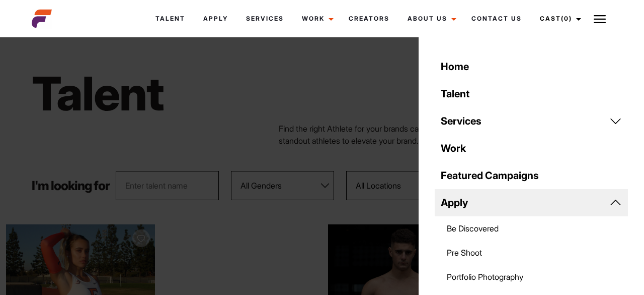 This screenshot has height=295, width=644. What do you see at coordinates (531, 252) in the screenshot?
I see `a: Pre Shoot` at bounding box center [531, 252].